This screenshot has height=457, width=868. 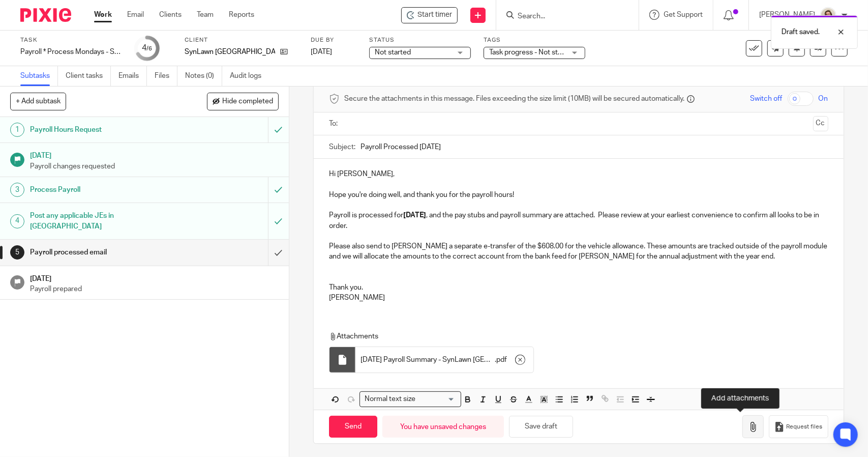 What do you see at coordinates (105, 252) in the screenshot?
I see `h1: Payroll processed email` at bounding box center [105, 252].